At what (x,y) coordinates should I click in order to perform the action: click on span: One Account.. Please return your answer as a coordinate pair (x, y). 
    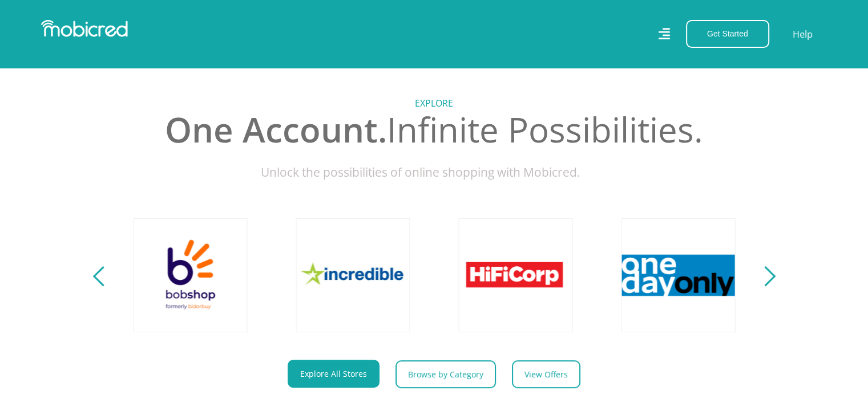
    Looking at the image, I should click on (276, 130).